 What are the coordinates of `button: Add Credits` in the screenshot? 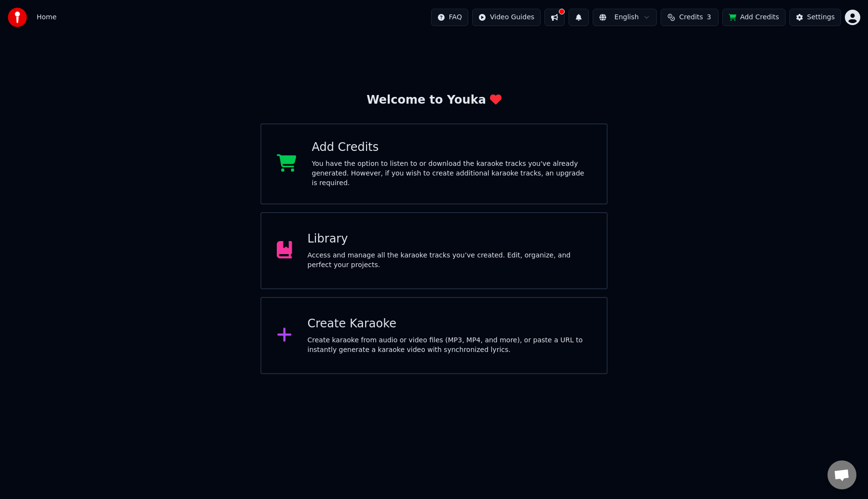 It's located at (754, 17).